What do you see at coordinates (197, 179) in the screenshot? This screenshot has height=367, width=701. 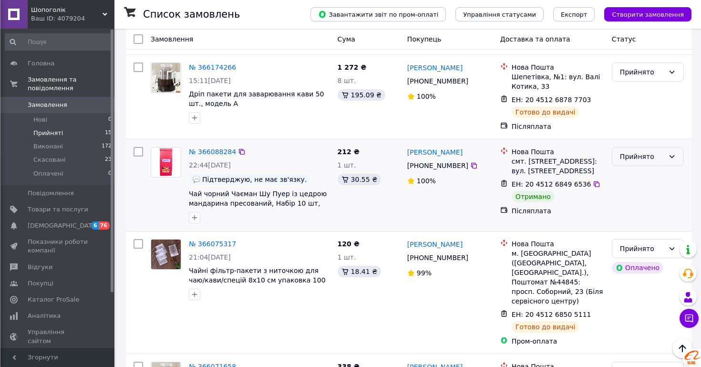 I see `img: :speech_balloon:` at bounding box center [197, 179].